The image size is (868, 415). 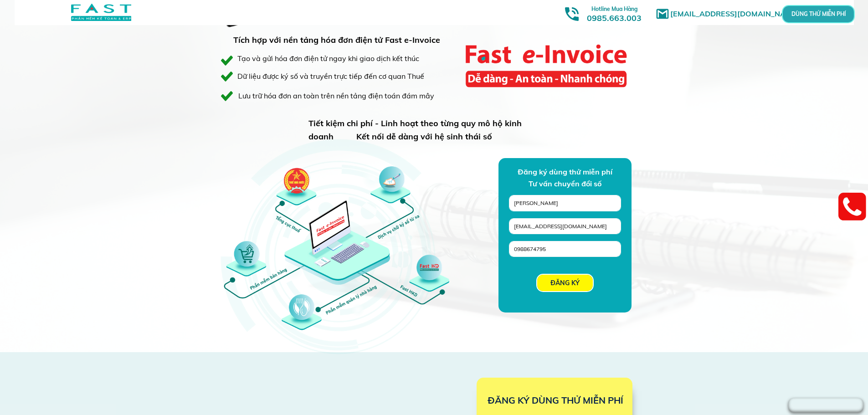 I want to click on span: Hotline Mua Hàng, so click(x=614, y=9).